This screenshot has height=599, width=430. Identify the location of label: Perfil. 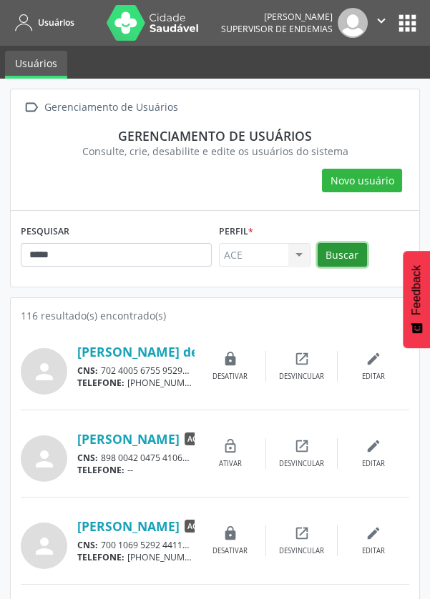
(236, 232).